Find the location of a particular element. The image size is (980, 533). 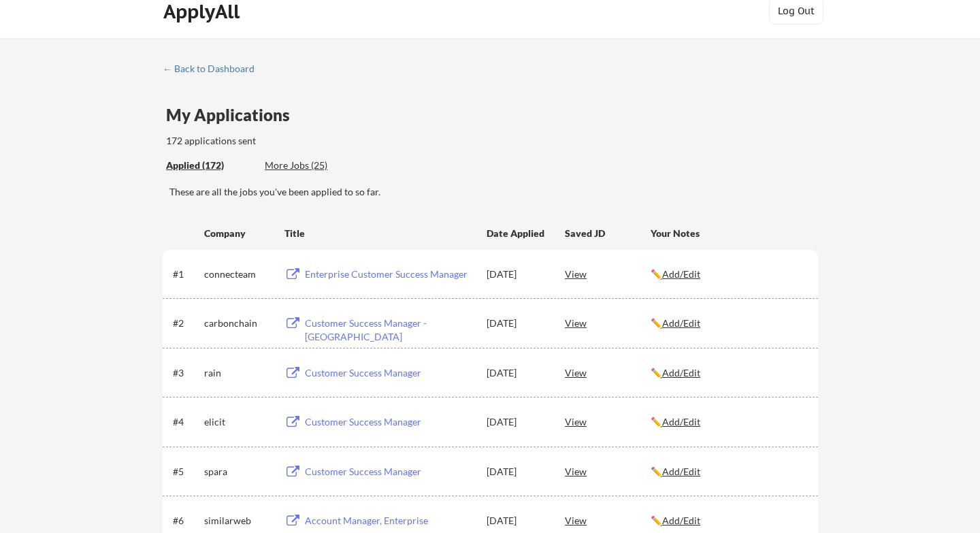

div: spara is located at coordinates (238, 472).